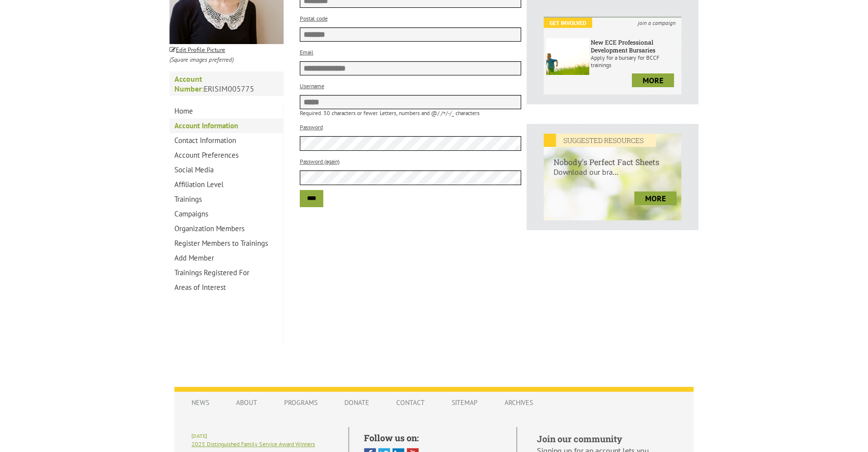  Describe the element at coordinates (226, 287) in the screenshot. I see `a: Areas of Interest` at that location.